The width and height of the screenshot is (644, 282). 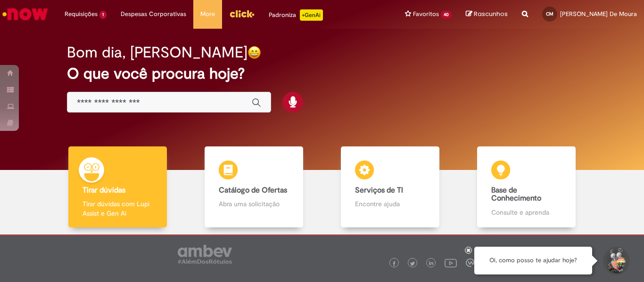 What do you see at coordinates (450, 263) in the screenshot?
I see `img: logo_footer_youtube.png` at bounding box center [450, 263].